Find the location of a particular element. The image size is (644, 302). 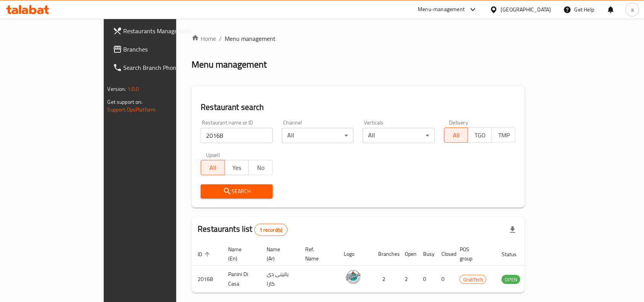

h2: Restaurants list is located at coordinates (242, 230).